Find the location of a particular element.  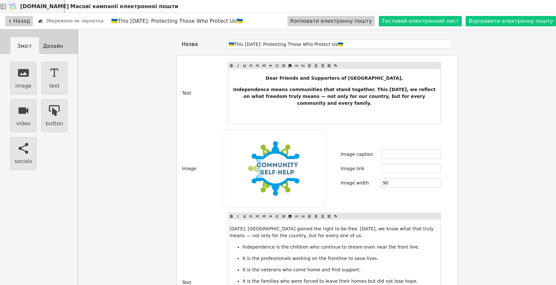

span: It is the veterans who come home and find support. is located at coordinates (302, 269).